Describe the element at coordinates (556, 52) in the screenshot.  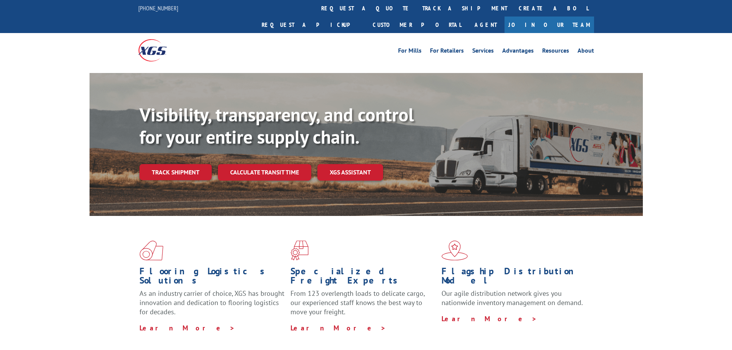
I see `a: Resources` at that location.